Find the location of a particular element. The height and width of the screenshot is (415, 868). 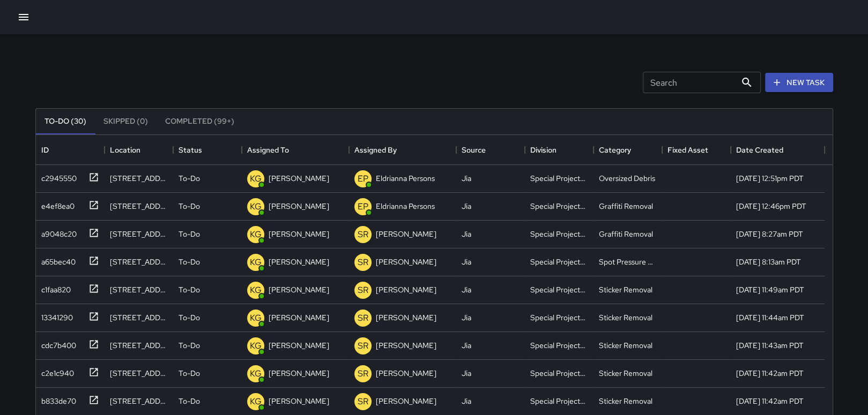

div: 9/17/2025, 12:51pm PDT is located at coordinates (770, 178).